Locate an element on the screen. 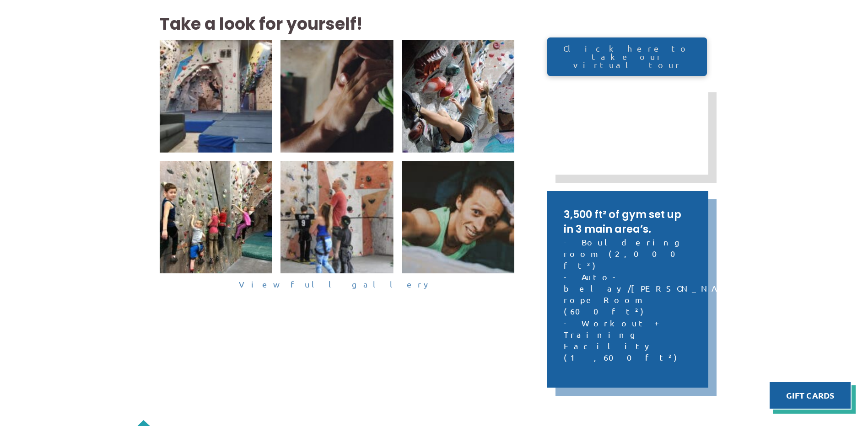  span: Click here to take our virtual tour is located at coordinates (627, 57).